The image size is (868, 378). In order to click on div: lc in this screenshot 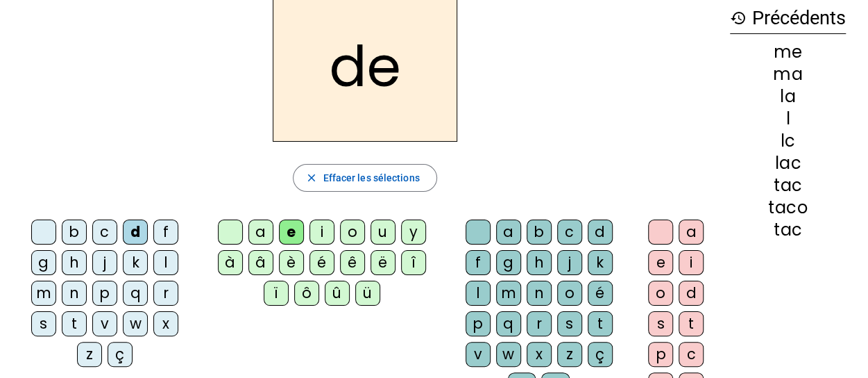, I will do `click(788, 141)`.